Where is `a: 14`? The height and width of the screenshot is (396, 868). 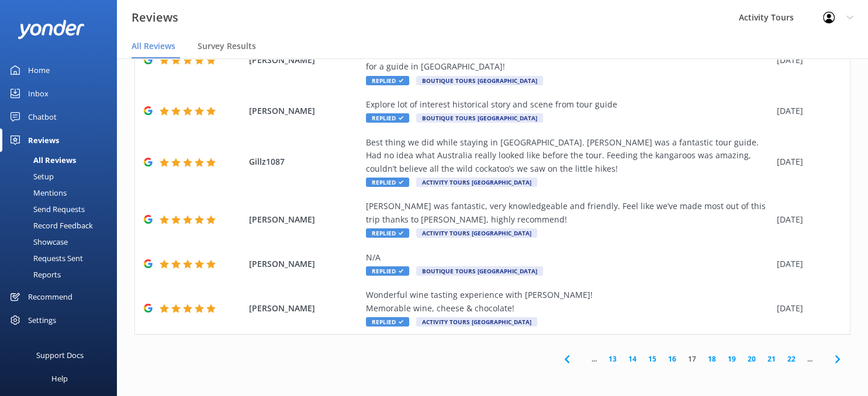 a: 14 is located at coordinates (632, 359).